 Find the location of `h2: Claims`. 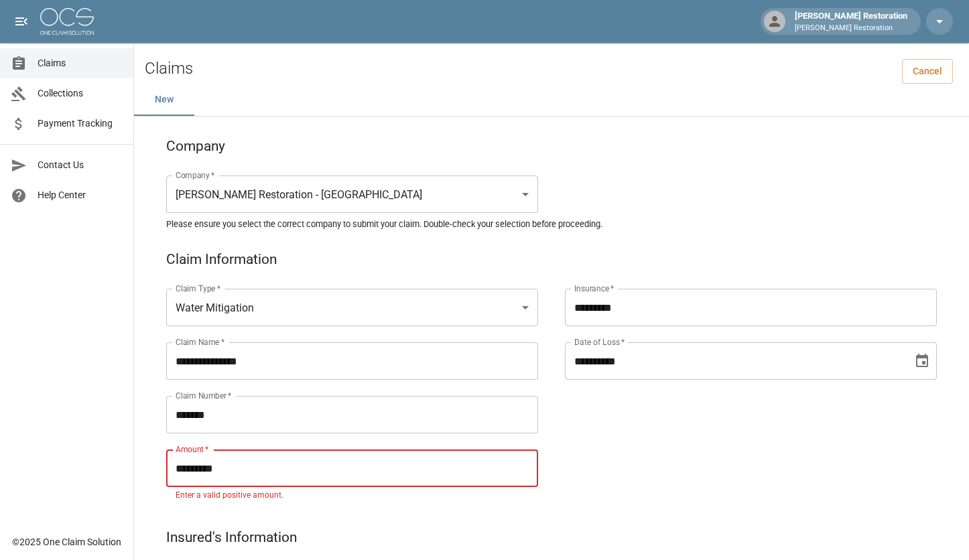

h2: Claims is located at coordinates (169, 69).